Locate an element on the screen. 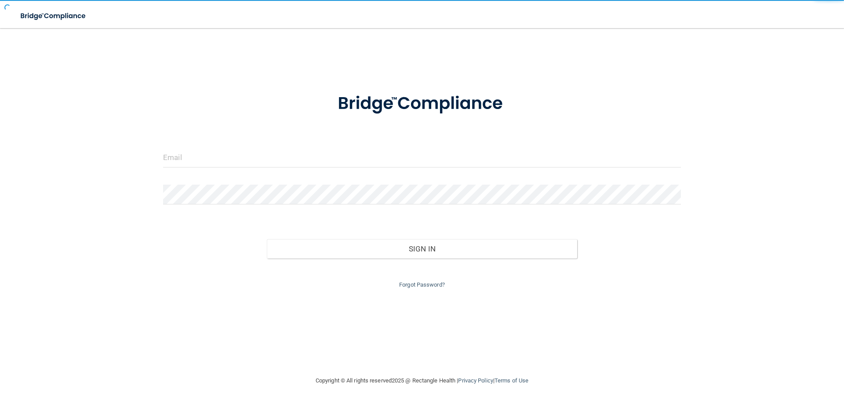  a: Terms of Use is located at coordinates (511, 380).